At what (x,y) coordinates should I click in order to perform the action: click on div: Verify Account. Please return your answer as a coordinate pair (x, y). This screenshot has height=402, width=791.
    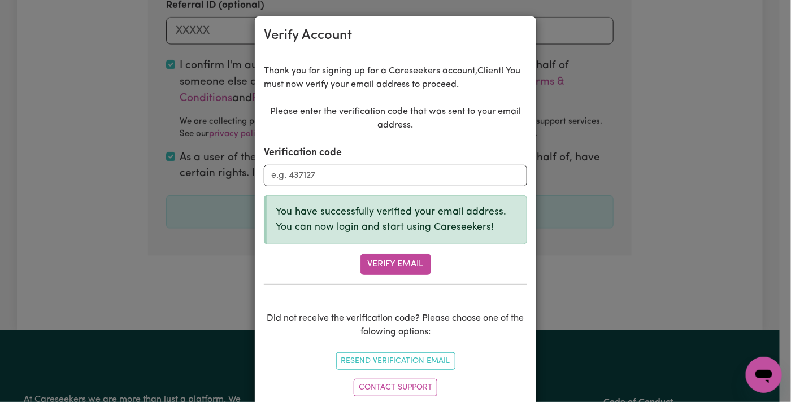
    Looking at the image, I should click on (308, 36).